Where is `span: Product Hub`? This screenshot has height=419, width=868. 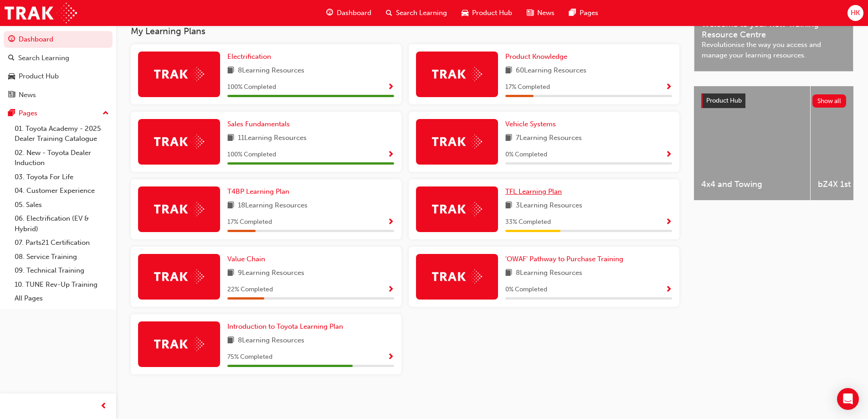 span: Product Hub is located at coordinates (492, 13).